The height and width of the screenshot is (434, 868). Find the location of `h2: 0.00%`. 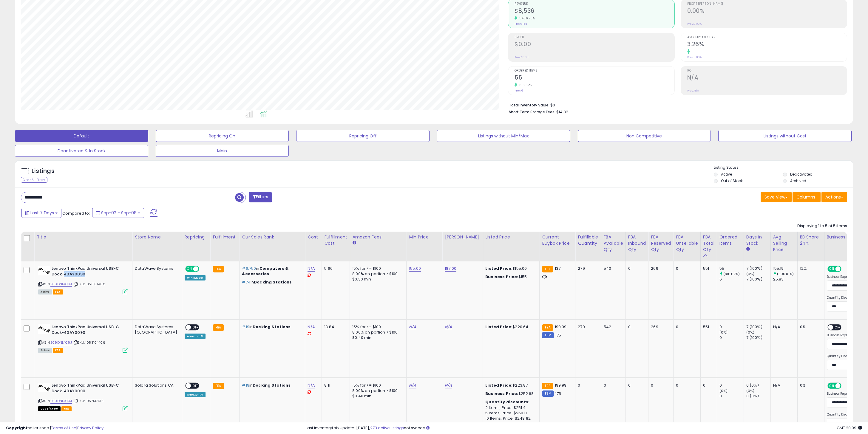

h2: 0.00% is located at coordinates (767, 11).